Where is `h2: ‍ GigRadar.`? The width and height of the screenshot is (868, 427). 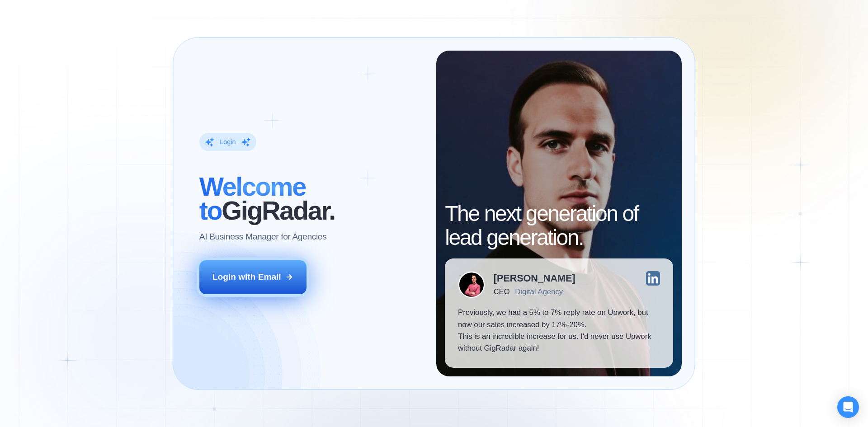 h2: ‍ GigRadar. is located at coordinates (311, 199).